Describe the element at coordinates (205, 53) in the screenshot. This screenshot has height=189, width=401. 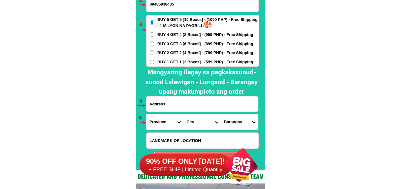
I see `span: BUY 2 GET 2 [4 Boxes] - (799 PHP) - Free Shipping` at that location.